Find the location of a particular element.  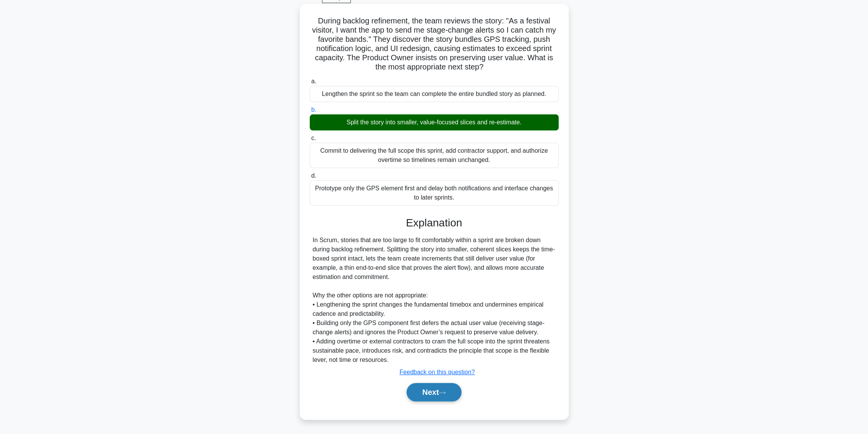

span: d. is located at coordinates (314, 175).